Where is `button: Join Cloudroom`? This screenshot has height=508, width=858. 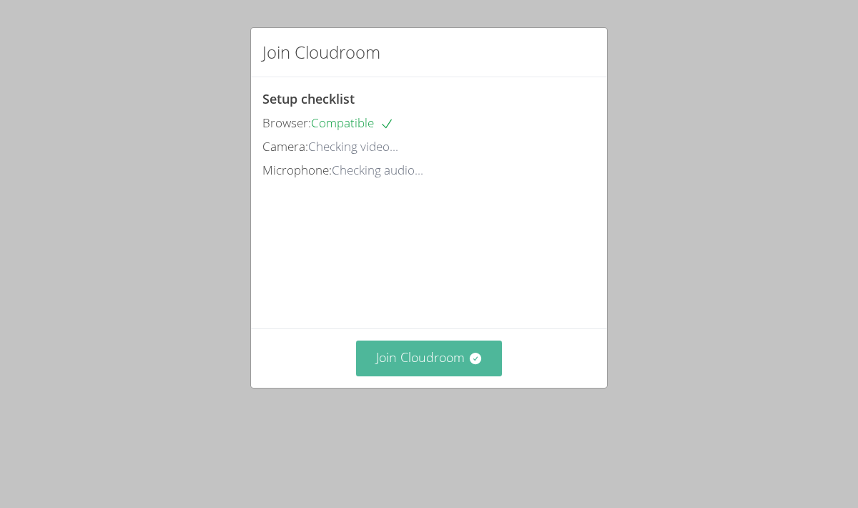
button: Join Cloudroom is located at coordinates (429, 358).